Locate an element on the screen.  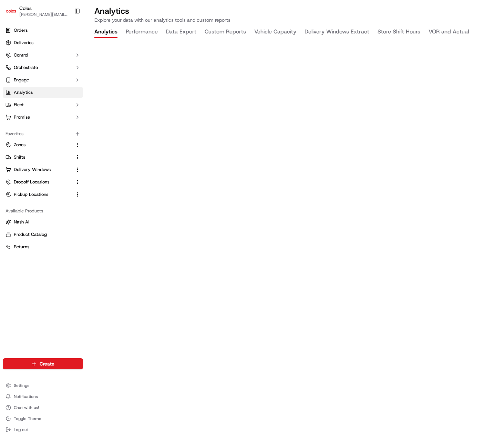
span: Nash AI is located at coordinates (21, 222).